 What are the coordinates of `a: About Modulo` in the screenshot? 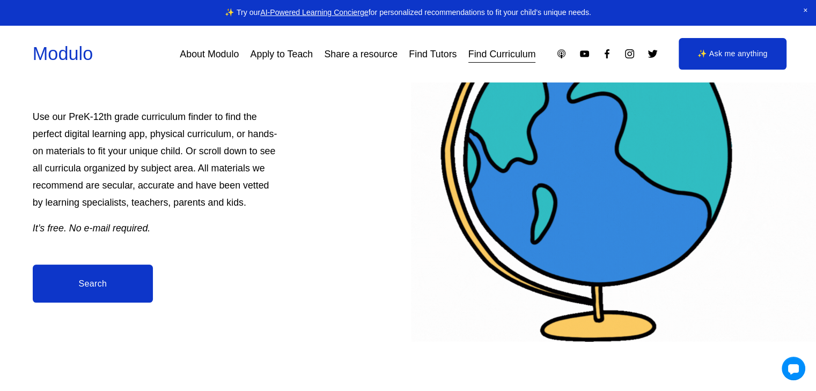 It's located at (209, 54).